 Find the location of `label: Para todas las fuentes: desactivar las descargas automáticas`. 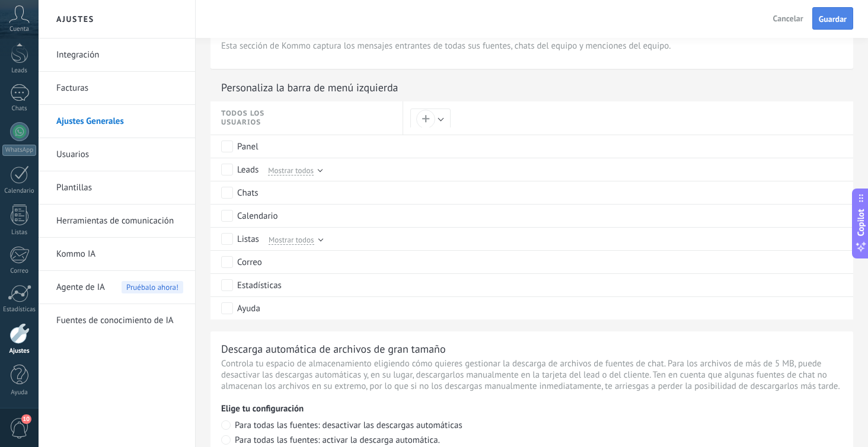

label: Para todas las fuentes: desactivar las descargas automáticas is located at coordinates (531, 425).